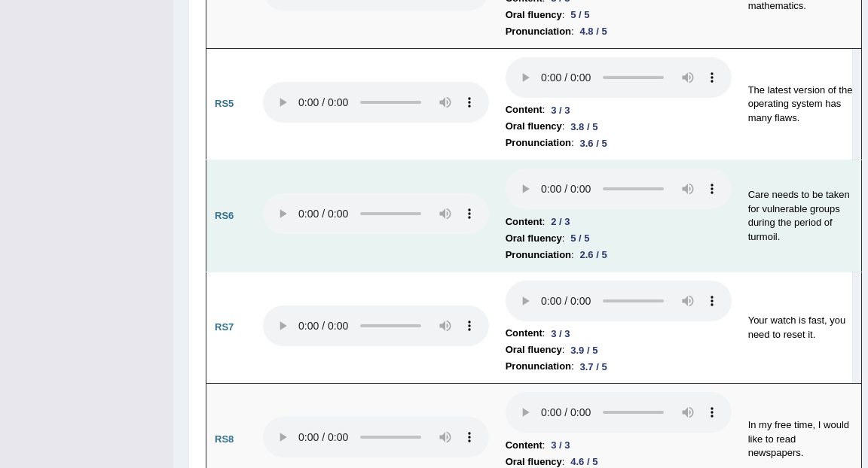 Image resolution: width=868 pixels, height=468 pixels. I want to click on td: Care needs to be taken for vulnerable groups during the period of turmoil., so click(800, 216).